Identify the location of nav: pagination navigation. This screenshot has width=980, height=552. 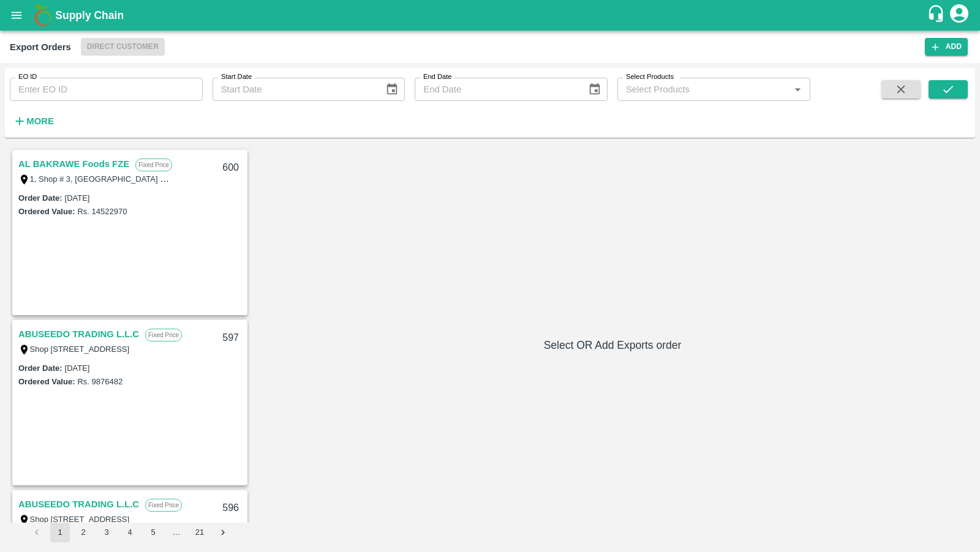
(130, 533).